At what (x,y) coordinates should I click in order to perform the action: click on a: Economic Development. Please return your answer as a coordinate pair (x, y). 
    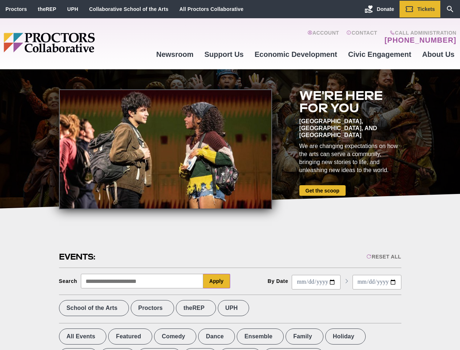
    Looking at the image, I should click on (296, 54).